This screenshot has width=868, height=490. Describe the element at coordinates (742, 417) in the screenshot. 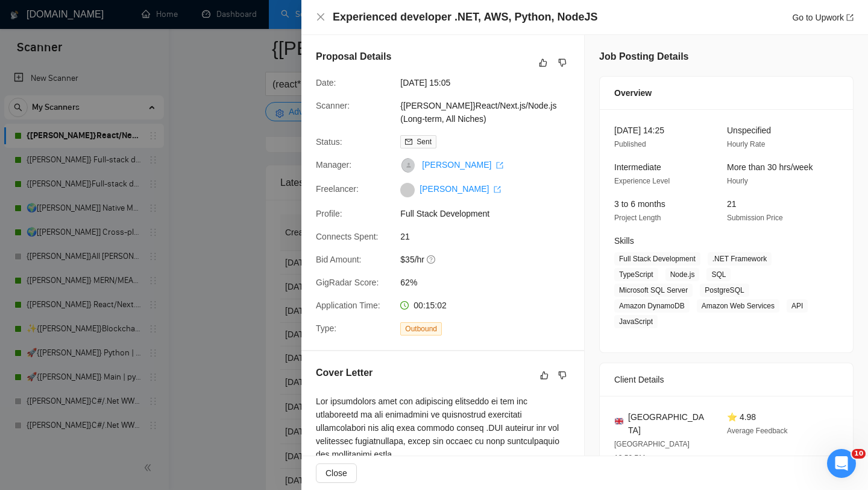

I see `span: ⭐ 4.98` at that location.